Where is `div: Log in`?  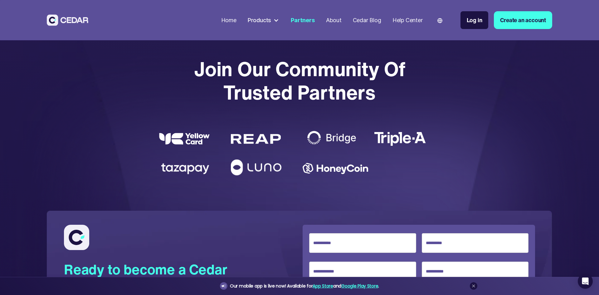
div: Log in is located at coordinates (475, 20).